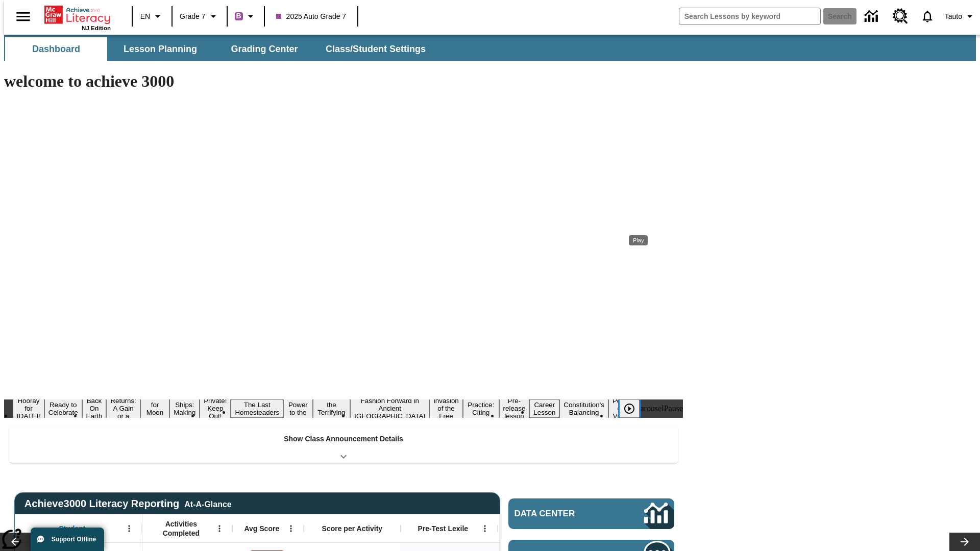  What do you see at coordinates (96, 28) in the screenshot?
I see `span: NJ Edition` at bounding box center [96, 28].